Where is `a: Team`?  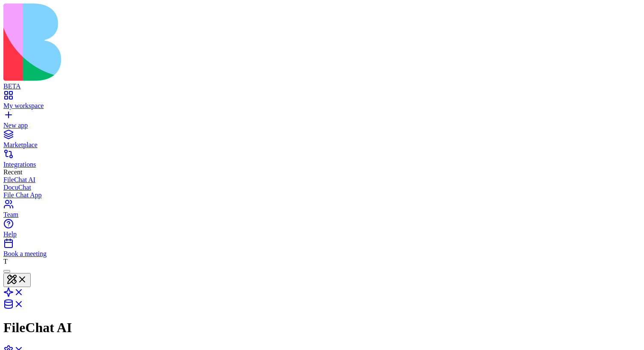
a: Team is located at coordinates (322, 211).